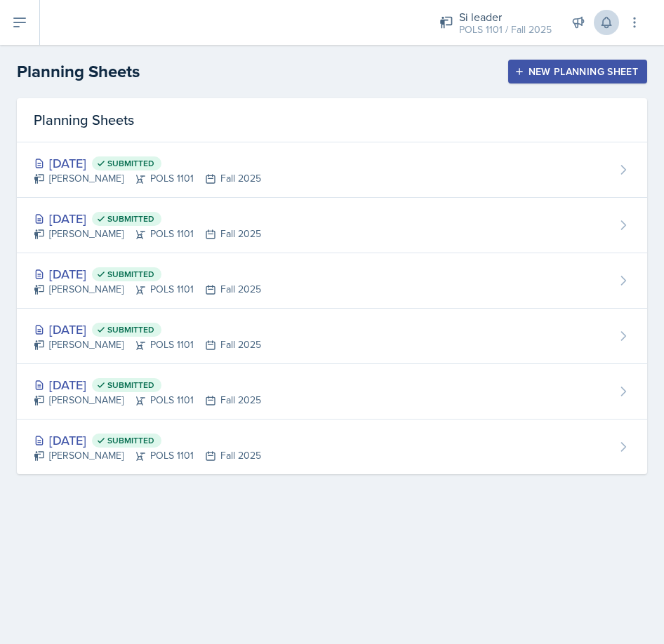  I want to click on div: Si leader, so click(505, 17).